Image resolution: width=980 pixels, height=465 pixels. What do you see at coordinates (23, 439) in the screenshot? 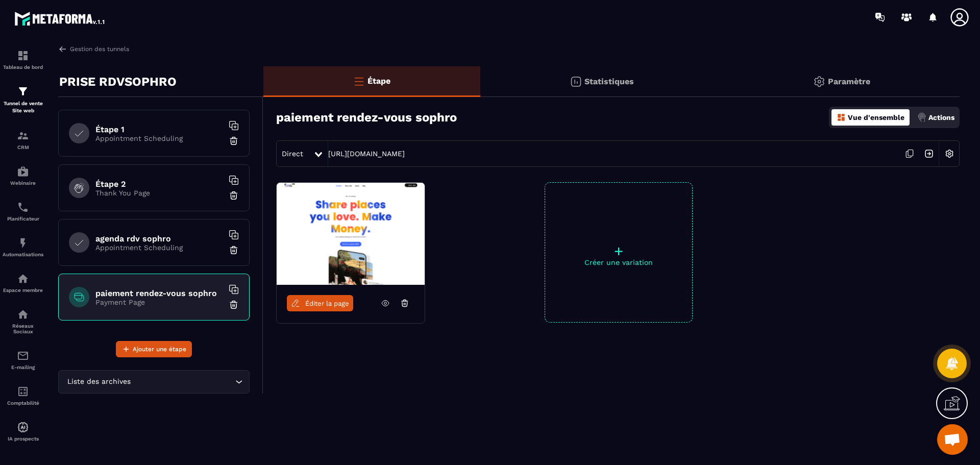
I see `p: IA prospects` at bounding box center [23, 439].